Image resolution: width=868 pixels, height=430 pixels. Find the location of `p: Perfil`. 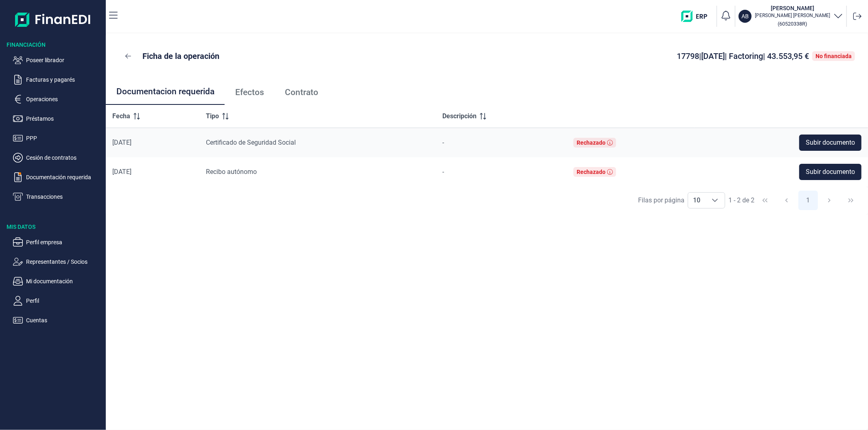

p: Perfil is located at coordinates (64, 301).